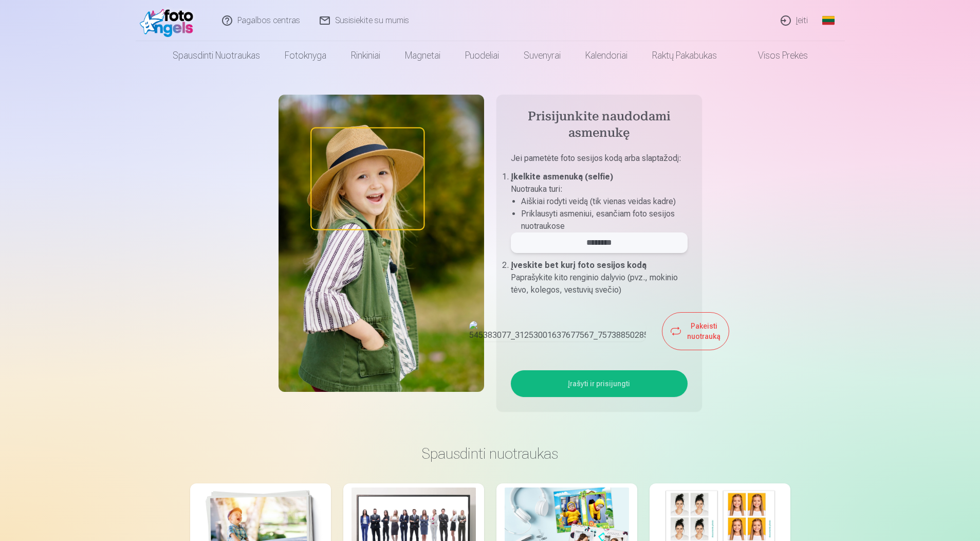 The height and width of the screenshot is (541, 980). Describe the element at coordinates (558, 331) in the screenshot. I see `img: 545383077_31253001637677567_7573885028568195219_n.jpg` at that location.